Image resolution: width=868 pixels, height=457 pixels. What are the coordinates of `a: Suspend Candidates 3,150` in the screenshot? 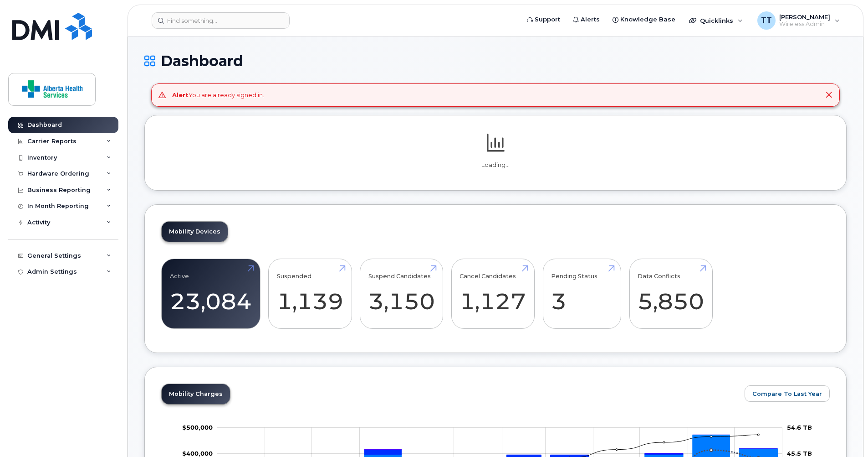 It's located at (402, 293).